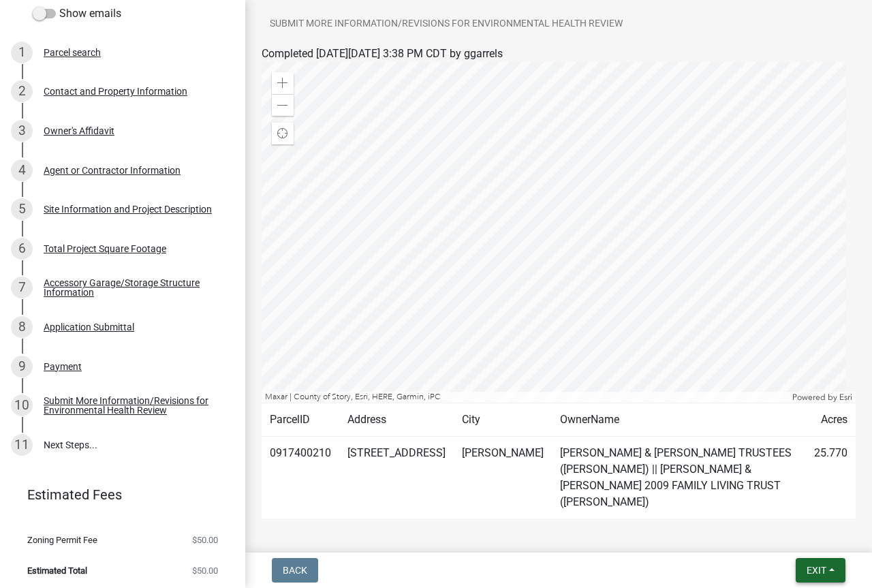 The width and height of the screenshot is (872, 588). Describe the element at coordinates (22, 209) in the screenshot. I see `div: 5` at that location.